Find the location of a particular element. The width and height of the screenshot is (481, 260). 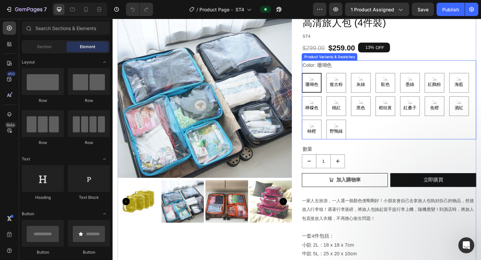

button: Emoji 選擇器 is located at coordinates (13, 211).